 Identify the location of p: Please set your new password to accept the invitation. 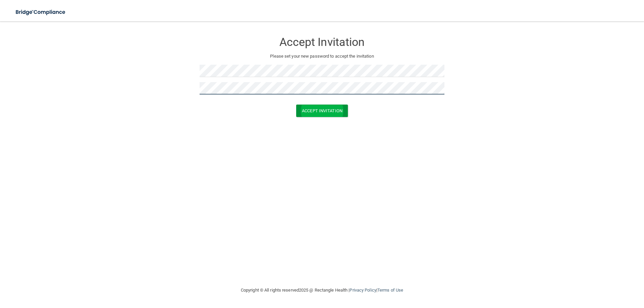
(322, 56).